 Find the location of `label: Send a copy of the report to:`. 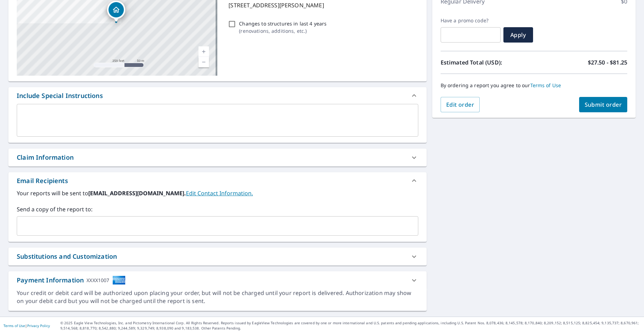

label: Send a copy of the report to: is located at coordinates (217, 209).